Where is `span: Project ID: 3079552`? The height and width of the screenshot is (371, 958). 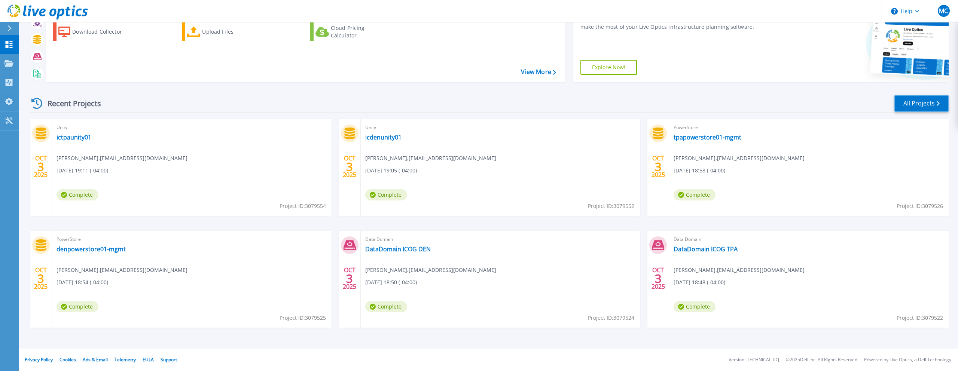 span: Project ID: 3079552 is located at coordinates (611, 206).